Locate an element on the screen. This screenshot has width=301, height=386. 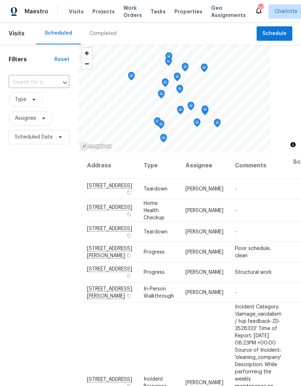
input: Search for an address... is located at coordinates (29, 82).